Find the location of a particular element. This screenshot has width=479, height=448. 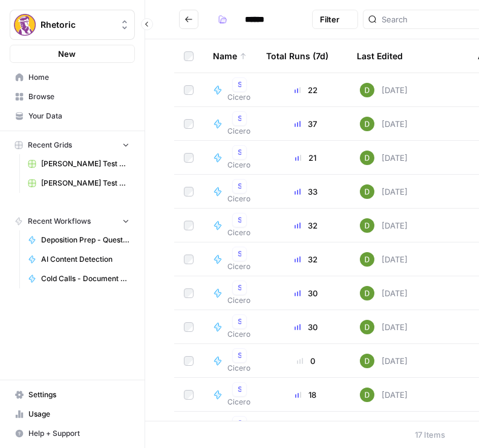

span: Your Data is located at coordinates (78, 116).